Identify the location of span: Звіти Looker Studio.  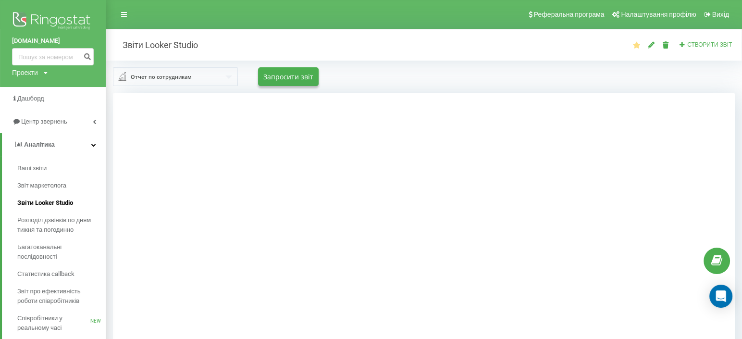
(45, 203).